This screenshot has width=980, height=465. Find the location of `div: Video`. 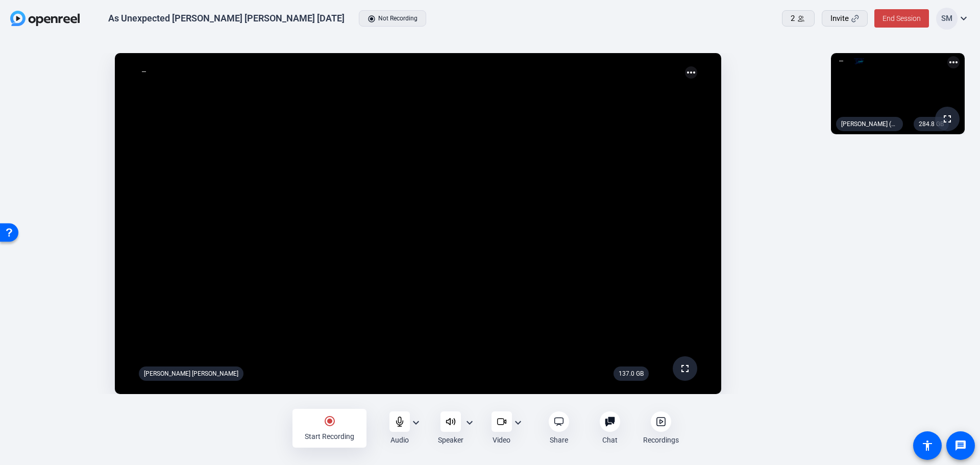

div: Video is located at coordinates (502, 440).